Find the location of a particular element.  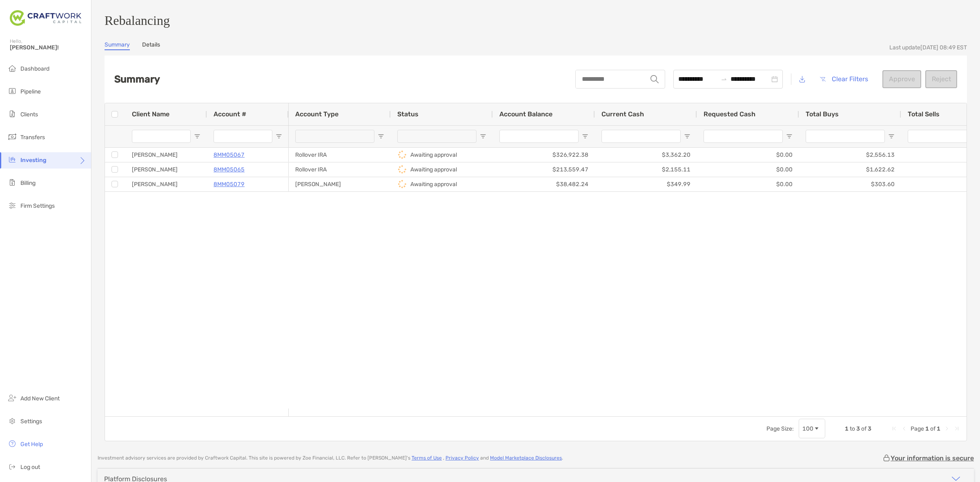

a: Terms of Use is located at coordinates (427, 458).